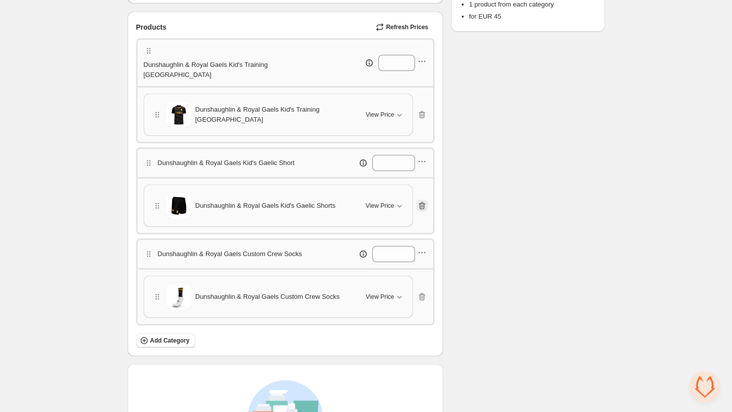 This screenshot has width=732, height=412. What do you see at coordinates (265, 206) in the screenshot?
I see `span: Dunshaughlin & Royal Gaels Kid's Gaelic Shorts` at bounding box center [265, 206].